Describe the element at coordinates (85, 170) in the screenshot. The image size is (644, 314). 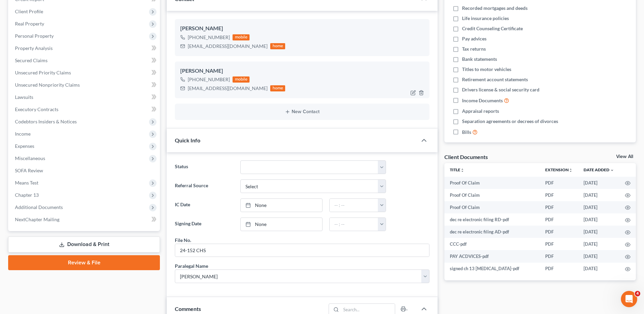
I see `a: SOFA Review` at that location.